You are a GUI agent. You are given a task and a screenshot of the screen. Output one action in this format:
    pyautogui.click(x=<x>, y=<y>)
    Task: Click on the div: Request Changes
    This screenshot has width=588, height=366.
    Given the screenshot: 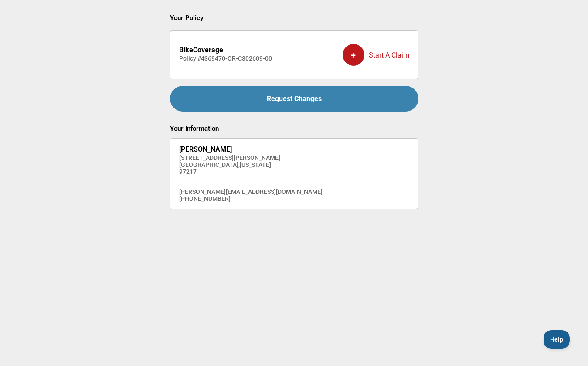 What is the action you would take?
    pyautogui.click(x=294, y=99)
    